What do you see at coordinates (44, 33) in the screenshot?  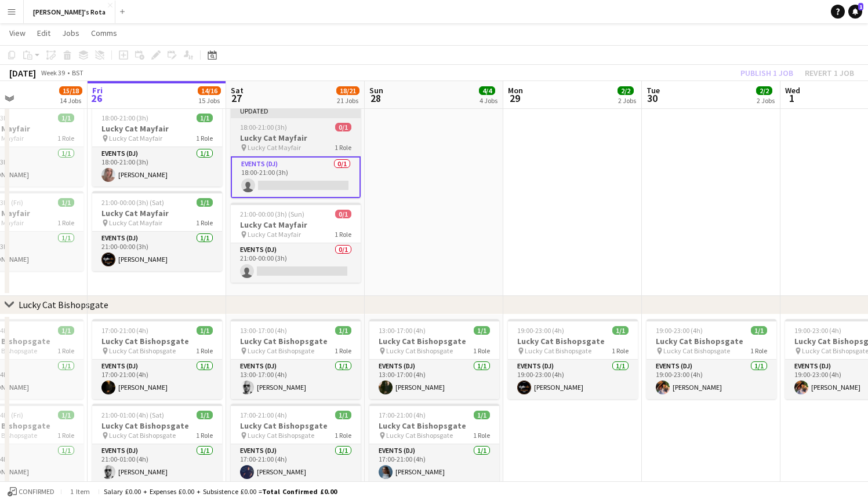 I see `span: Edit` at bounding box center [44, 33].